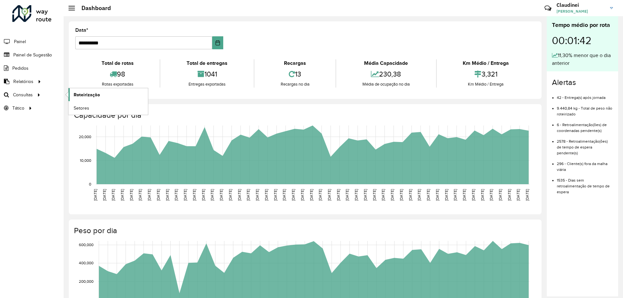 The width and height of the screenshot is (623, 298). I want to click on text: 400,000, so click(86, 263).